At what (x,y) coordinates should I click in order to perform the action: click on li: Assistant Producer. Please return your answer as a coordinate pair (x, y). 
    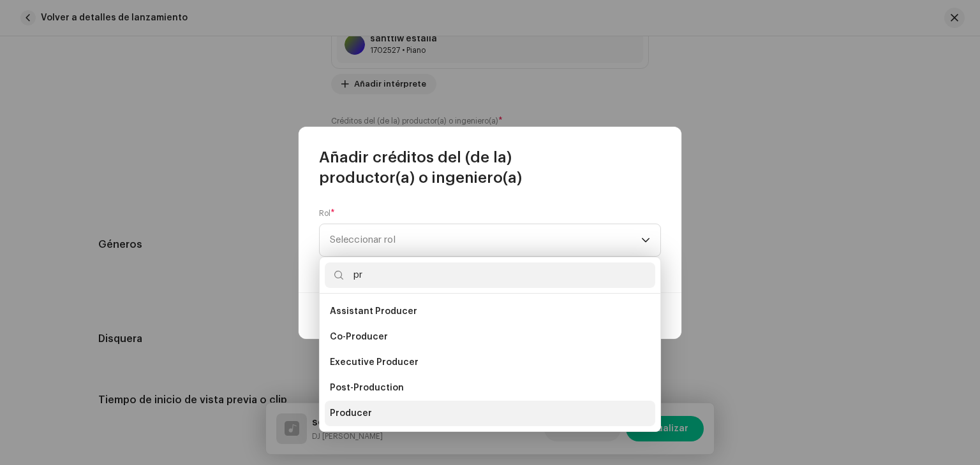
    Looking at the image, I should click on (490, 312).